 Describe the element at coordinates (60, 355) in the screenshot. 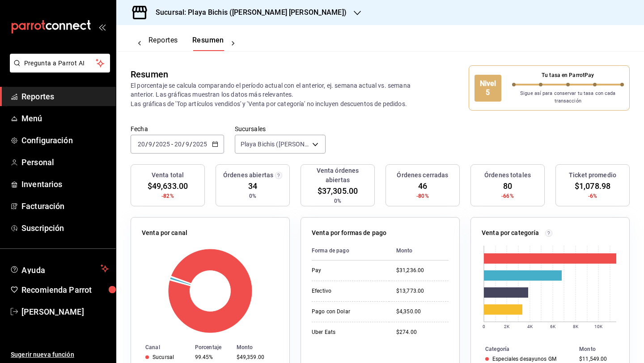

I see `span: Sugerir nueva función` at that location.